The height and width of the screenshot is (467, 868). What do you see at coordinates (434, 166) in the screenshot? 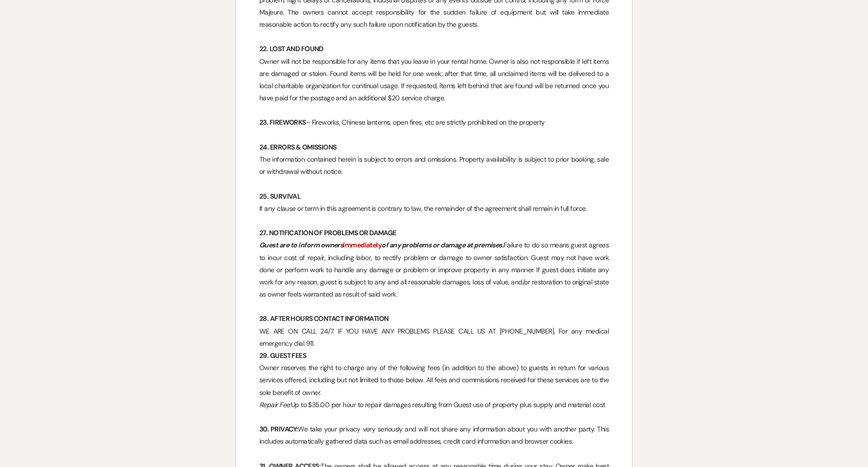
I see `p: The information contained herein is subject to errors and omissions. Property availability is sub...` at bounding box center [434, 166].